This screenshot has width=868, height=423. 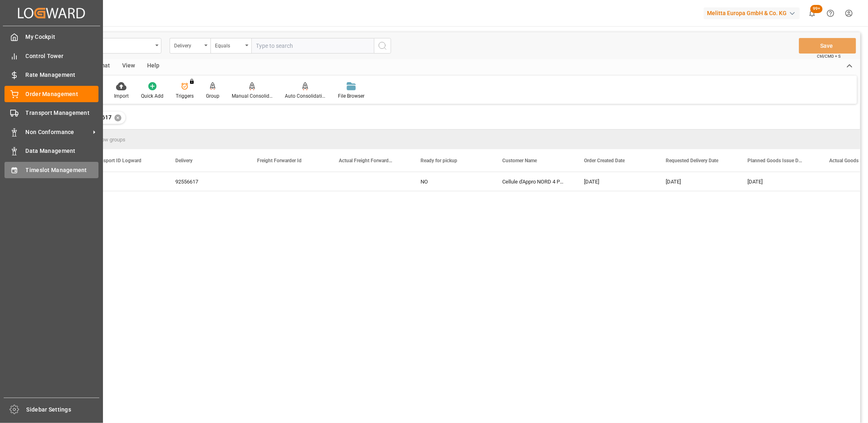 I want to click on div: View, so click(x=128, y=66).